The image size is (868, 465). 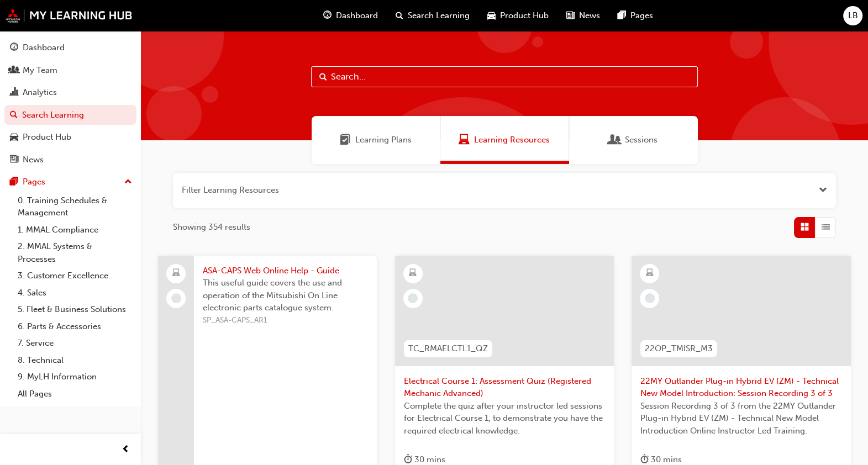 What do you see at coordinates (40, 92) in the screenshot?
I see `div: Analytics` at bounding box center [40, 92].